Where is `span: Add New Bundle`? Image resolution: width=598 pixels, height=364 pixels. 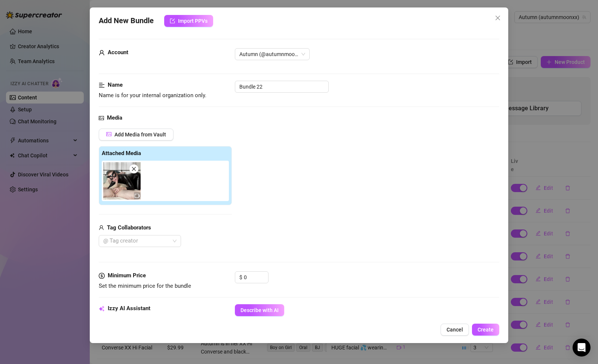 span: Add New Bundle is located at coordinates (126, 21).